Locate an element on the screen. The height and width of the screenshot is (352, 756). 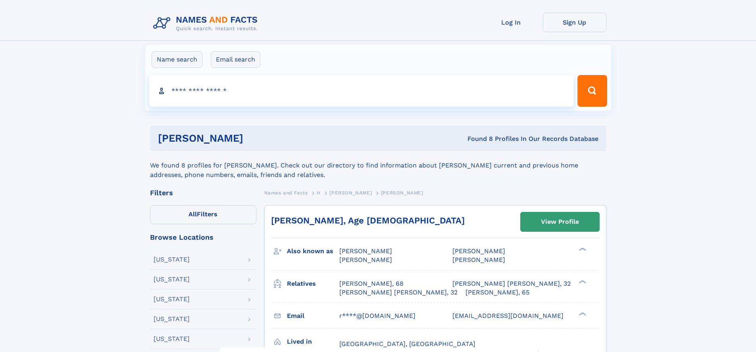
h3: Also known as is located at coordinates (313, 251).